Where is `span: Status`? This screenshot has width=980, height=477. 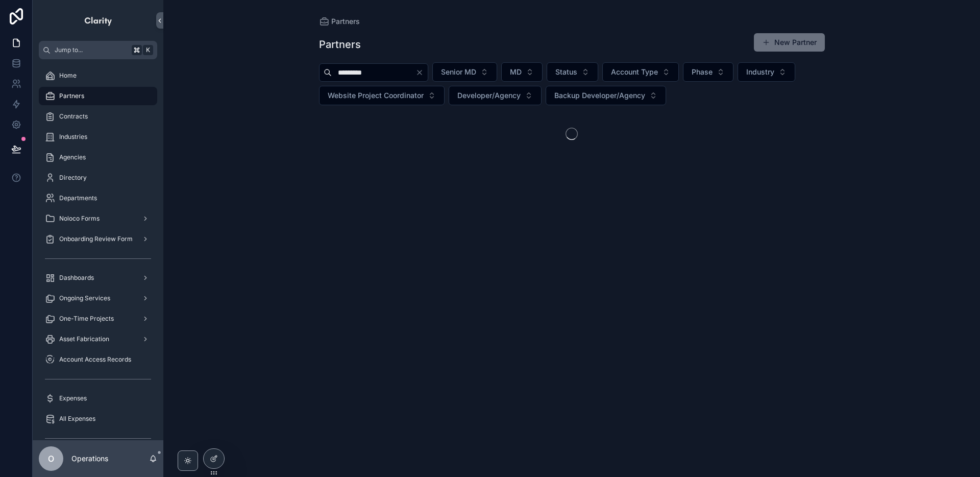
span: Status is located at coordinates (566, 72).